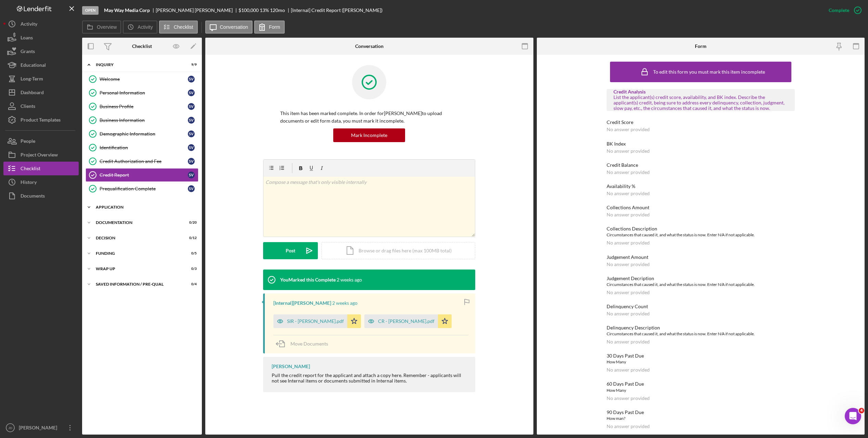 Image resolution: width=868 pixels, height=438 pixels. What do you see at coordinates (142, 161) in the screenshot?
I see `a: Credit Authorization and FeeSV` at bounding box center [142, 161].